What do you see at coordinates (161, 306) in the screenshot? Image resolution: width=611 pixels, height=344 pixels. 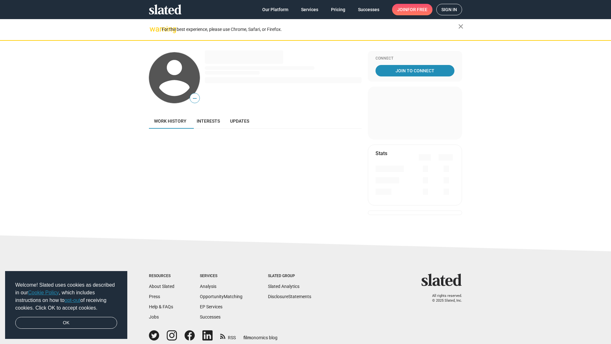 I see `a: Help & FAQs` at bounding box center [161, 306].